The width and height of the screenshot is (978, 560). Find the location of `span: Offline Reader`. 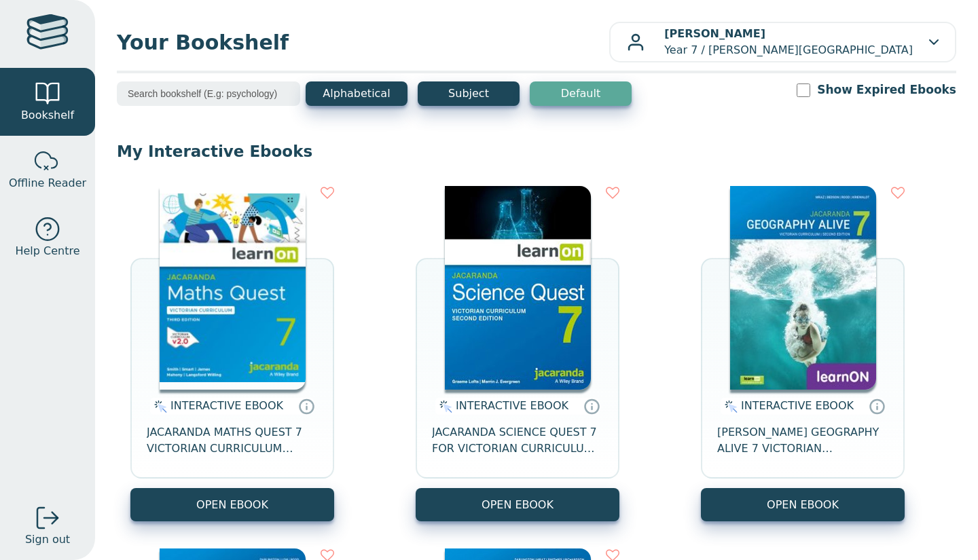

span: Offline Reader is located at coordinates (48, 183).